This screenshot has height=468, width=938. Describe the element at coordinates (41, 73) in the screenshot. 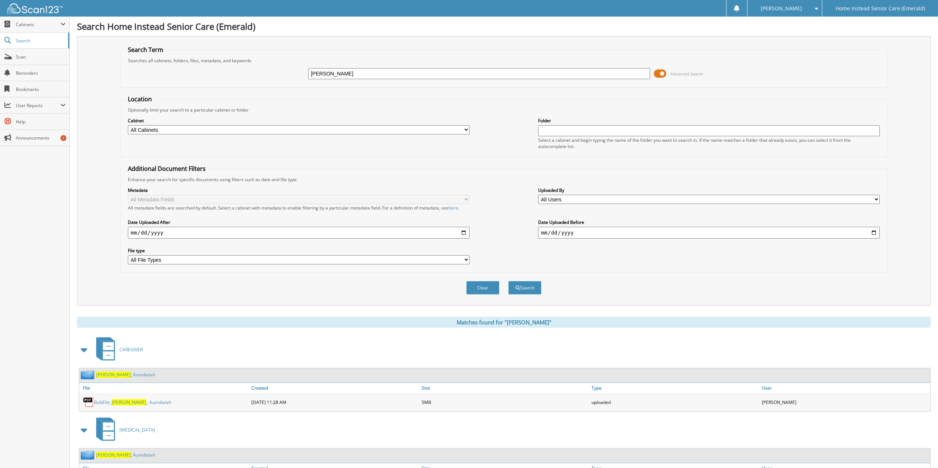

I see `span: Reminders` at that location.